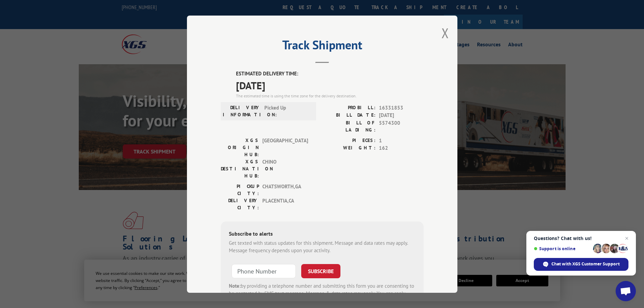 The width and height of the screenshot is (644, 308). What do you see at coordinates (330, 96) in the screenshot?
I see `div: The estimated time is using the time zone for the delivery destination.` at bounding box center [330, 96].